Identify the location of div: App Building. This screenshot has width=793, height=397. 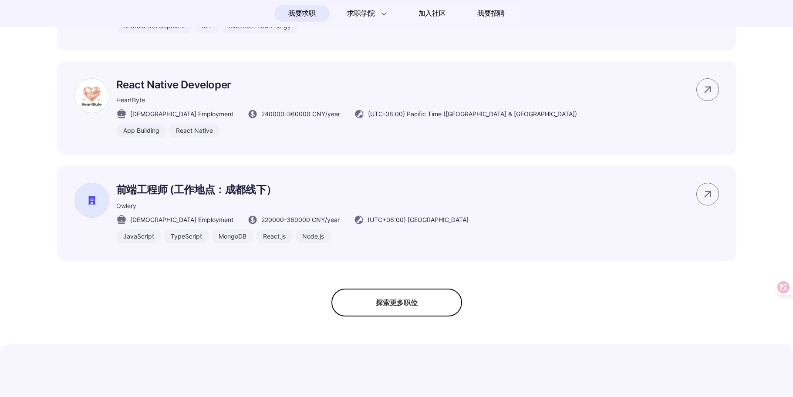
(141, 131).